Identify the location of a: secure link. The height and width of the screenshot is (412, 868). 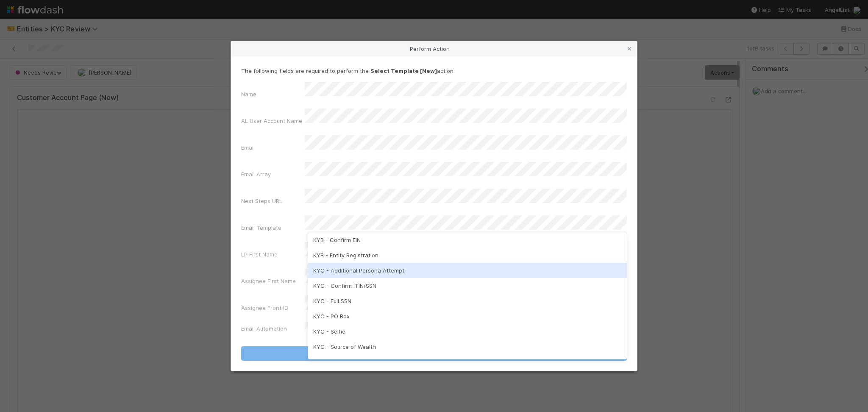
(233, 122).